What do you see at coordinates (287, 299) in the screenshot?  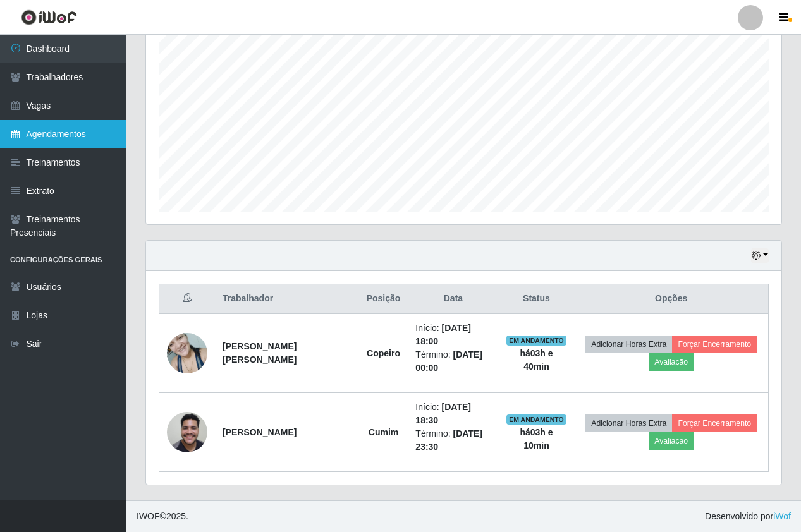 I see `th: Trabalhador` at bounding box center [287, 299].